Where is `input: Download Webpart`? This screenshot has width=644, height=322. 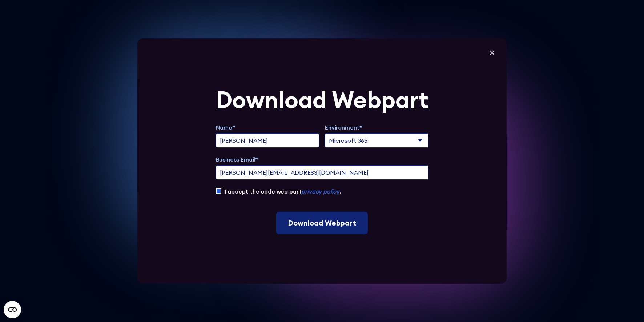 input: Download Webpart is located at coordinates (322, 223).